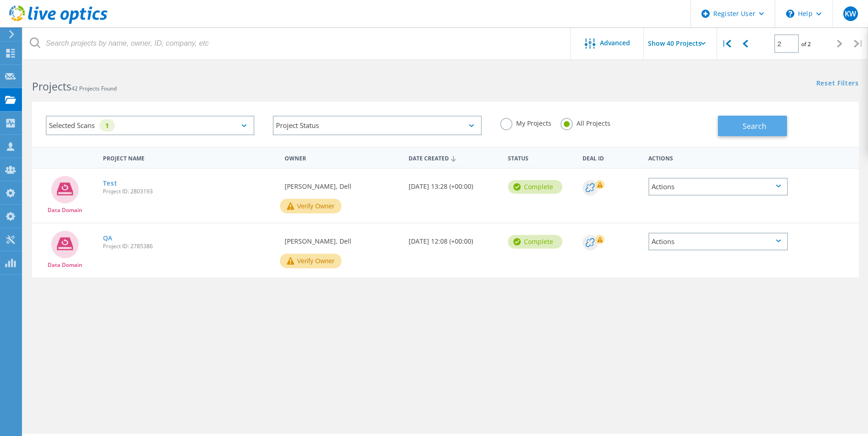 The height and width of the screenshot is (436, 868). What do you see at coordinates (94, 88) in the screenshot?
I see `span: 42 Projects Found` at bounding box center [94, 88].